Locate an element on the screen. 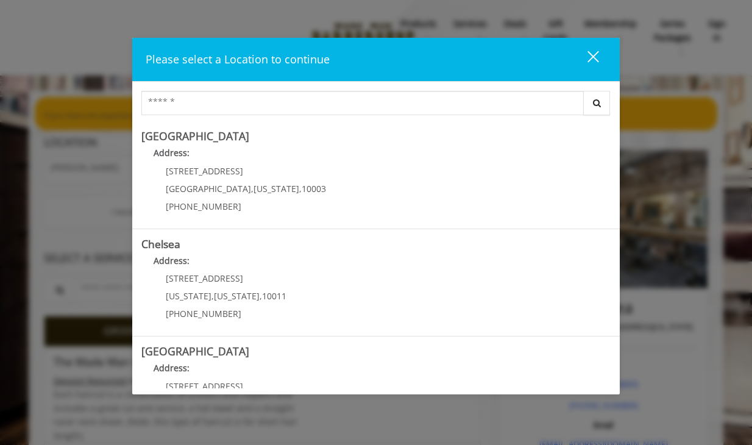 The image size is (752, 445). div: close dialog is located at coordinates (585, 59).